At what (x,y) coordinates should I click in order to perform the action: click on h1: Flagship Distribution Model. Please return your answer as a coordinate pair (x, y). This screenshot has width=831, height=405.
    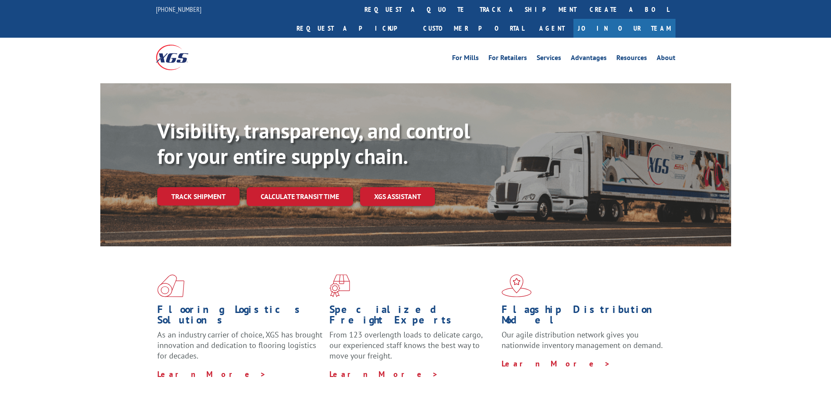
    Looking at the image, I should click on (585, 317).